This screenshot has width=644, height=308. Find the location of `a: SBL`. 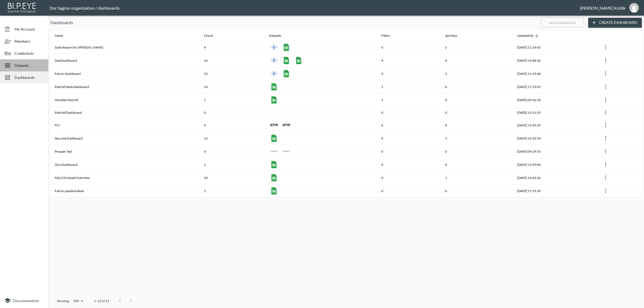

a: SBL is located at coordinates (274, 138).